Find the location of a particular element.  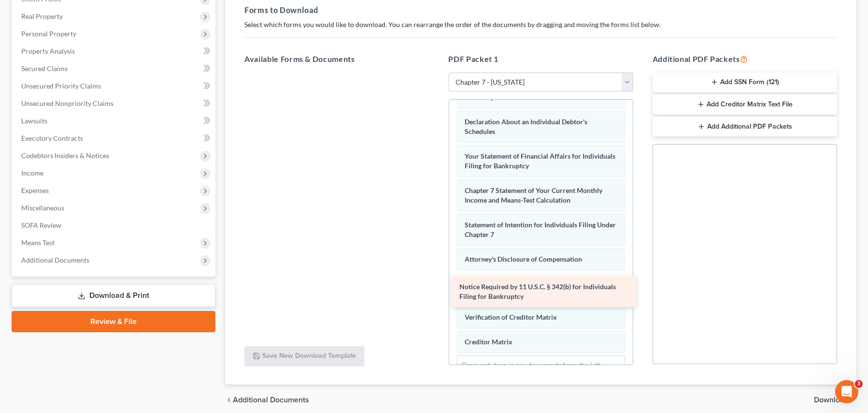

span: Codebtors Insiders & Notices is located at coordinates (65, 155).